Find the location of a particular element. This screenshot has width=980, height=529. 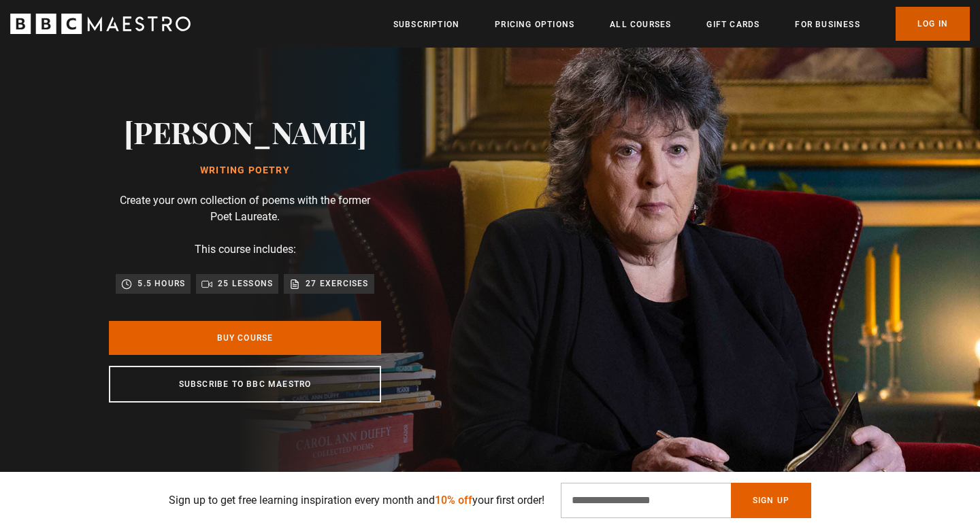

a: Pricing Options is located at coordinates (534, 24).